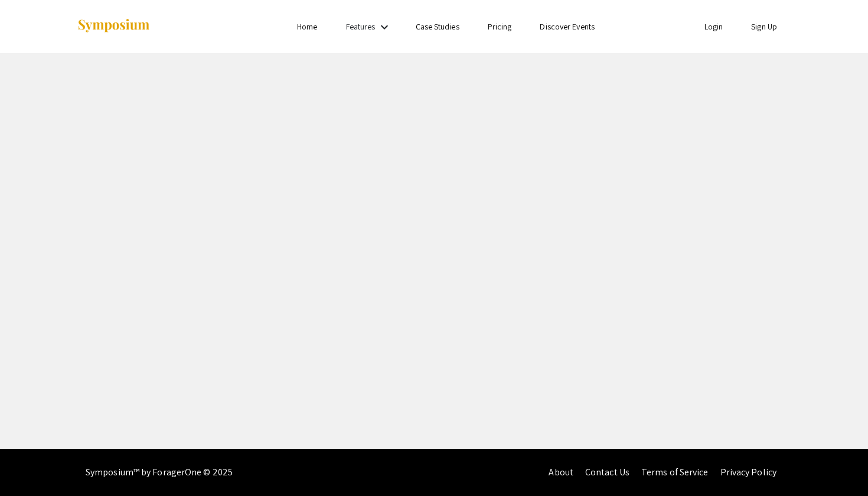 This screenshot has width=868, height=496. Describe the element at coordinates (675, 472) in the screenshot. I see `a: Terms of Service` at that location.